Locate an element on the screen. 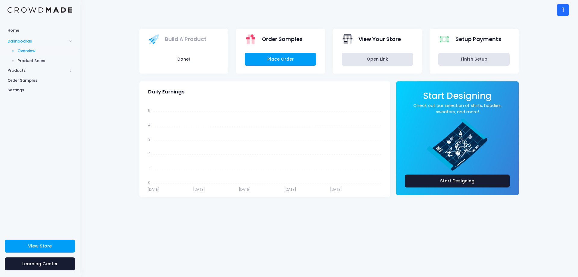  div: T is located at coordinates (563, 10).